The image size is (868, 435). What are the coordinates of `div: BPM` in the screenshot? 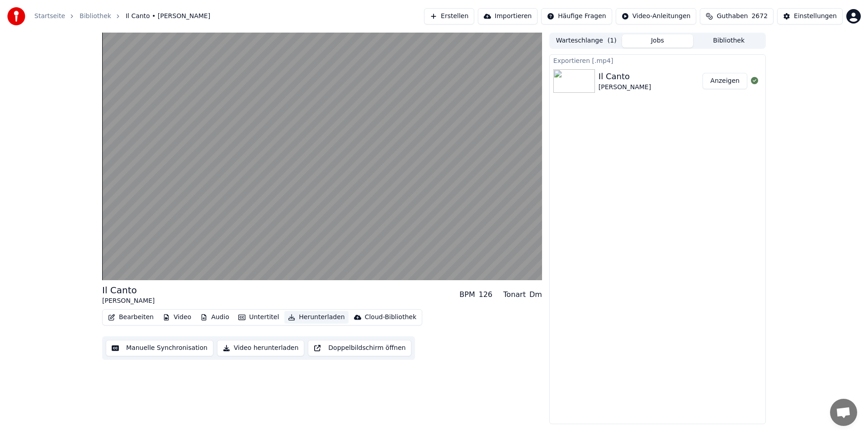 It's located at (467, 295).